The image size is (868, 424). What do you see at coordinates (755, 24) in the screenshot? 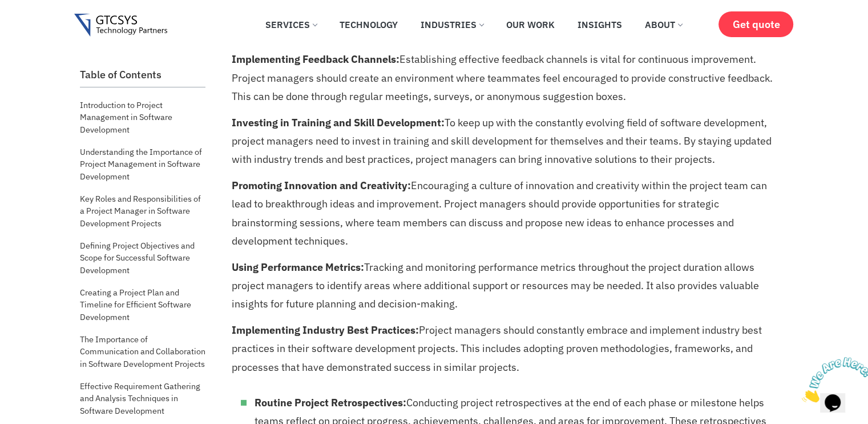
I see `a: Get quote` at bounding box center [755, 24].